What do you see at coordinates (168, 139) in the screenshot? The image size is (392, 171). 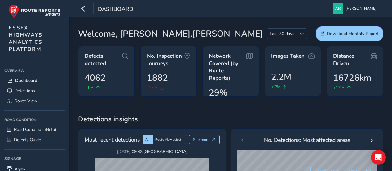 I see `span: Route View defect` at bounding box center [168, 139].